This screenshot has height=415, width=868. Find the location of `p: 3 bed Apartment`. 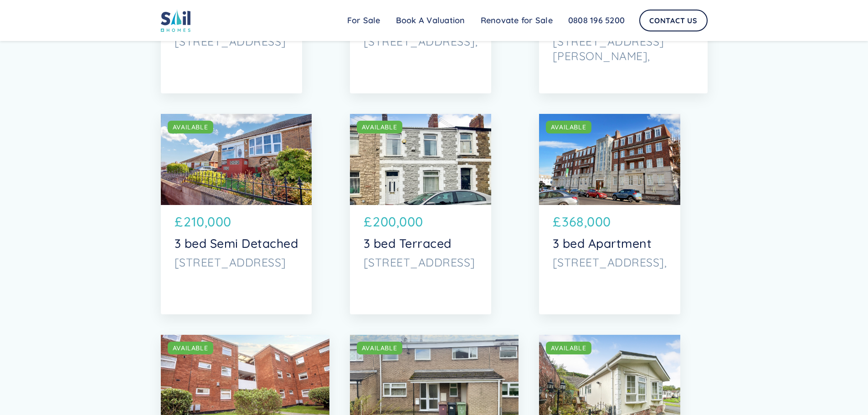

p: 3 bed Apartment is located at coordinates (609, 243).